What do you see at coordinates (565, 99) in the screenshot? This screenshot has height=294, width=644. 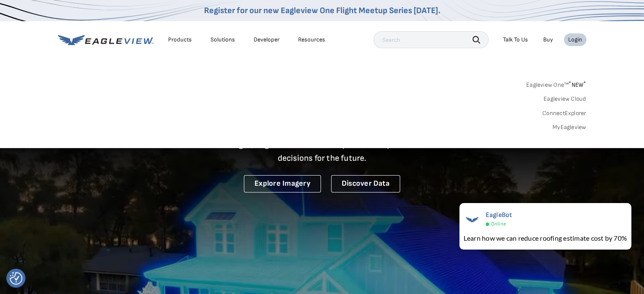 I see `a: Eagleview Cloud` at bounding box center [565, 99].